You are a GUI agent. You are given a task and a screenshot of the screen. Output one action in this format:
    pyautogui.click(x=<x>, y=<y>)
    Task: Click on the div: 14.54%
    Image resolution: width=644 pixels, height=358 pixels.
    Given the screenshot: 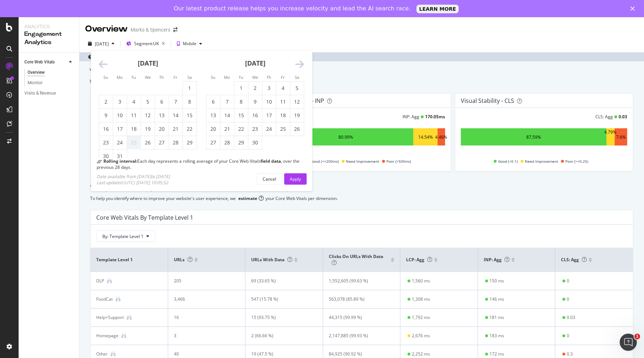 What is the action you would take?
    pyautogui.click(x=426, y=137)
    